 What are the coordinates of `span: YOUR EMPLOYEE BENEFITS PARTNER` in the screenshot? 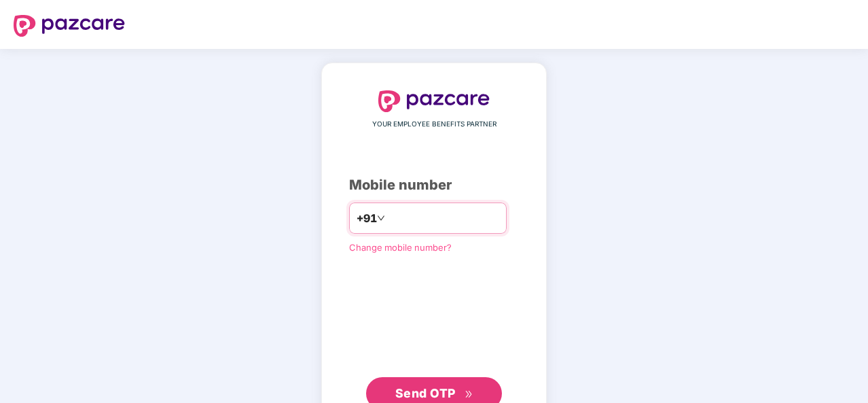 It's located at (434, 124).